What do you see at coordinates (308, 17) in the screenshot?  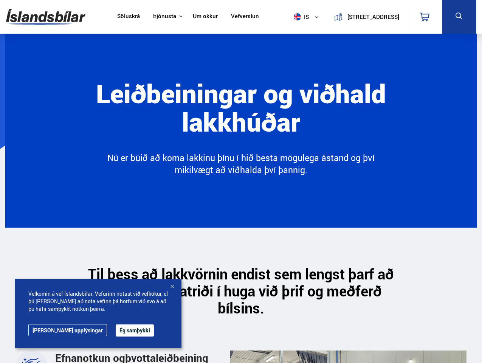 I see `button: is` at bounding box center [308, 17].